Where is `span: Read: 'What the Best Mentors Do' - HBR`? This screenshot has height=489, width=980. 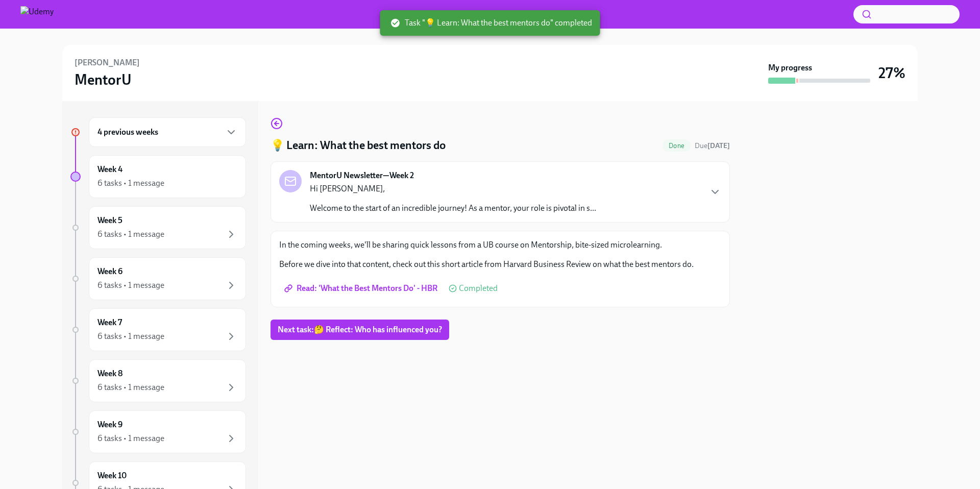
span: Read: 'What the Best Mentors Do' - HBR is located at coordinates (362, 288).